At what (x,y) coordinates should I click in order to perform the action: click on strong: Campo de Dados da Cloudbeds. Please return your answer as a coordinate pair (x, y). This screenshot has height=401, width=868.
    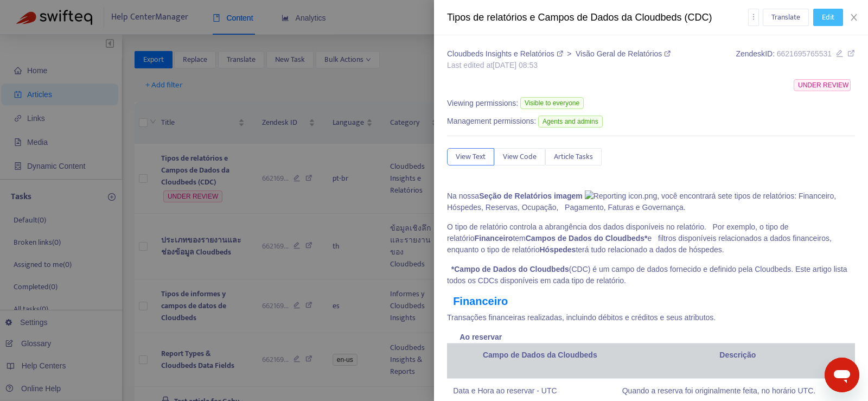
    Looking at the image, I should click on (540, 355).